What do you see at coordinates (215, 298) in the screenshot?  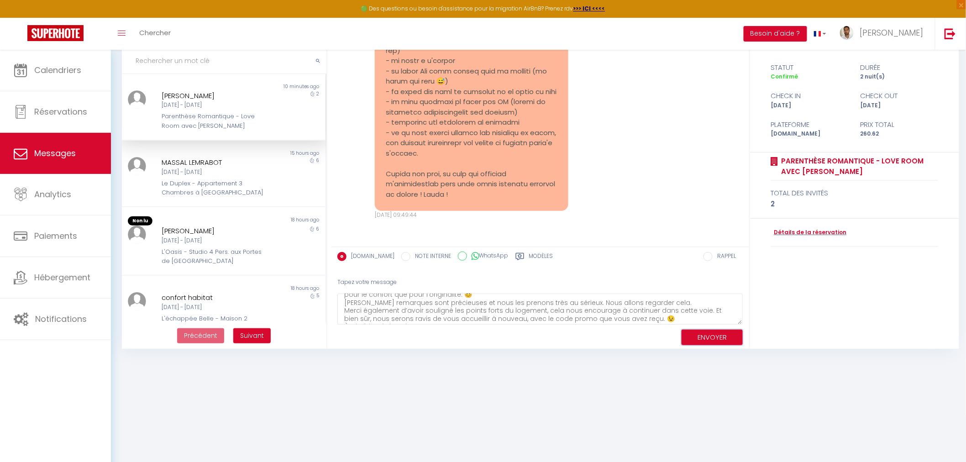 I see `div: confort habitat` at bounding box center [215, 298].